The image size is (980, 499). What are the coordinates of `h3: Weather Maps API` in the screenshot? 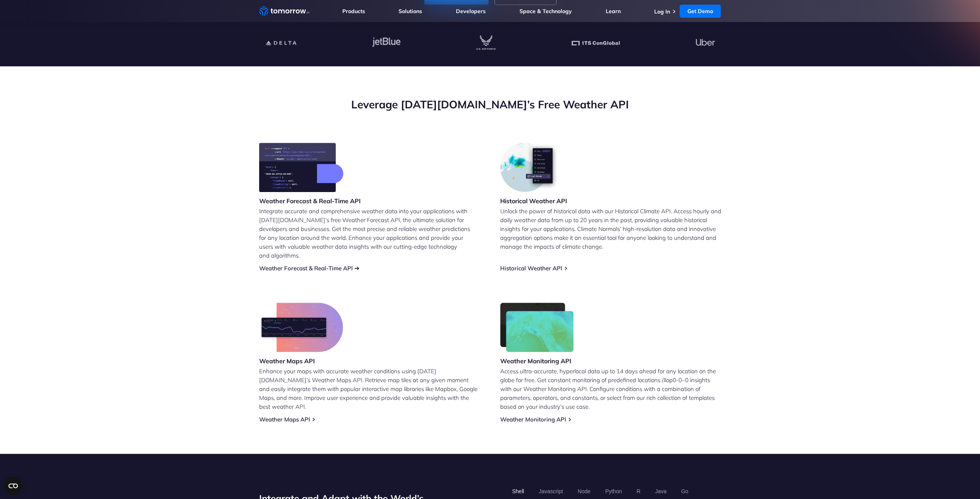 It's located at (301, 361).